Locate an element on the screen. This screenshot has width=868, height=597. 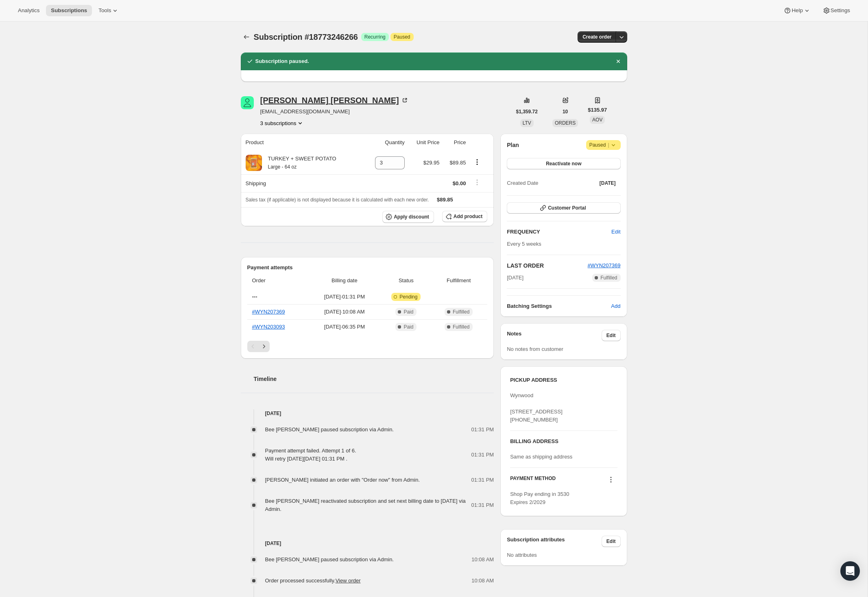
span: No notes from customer is located at coordinates (535, 349).